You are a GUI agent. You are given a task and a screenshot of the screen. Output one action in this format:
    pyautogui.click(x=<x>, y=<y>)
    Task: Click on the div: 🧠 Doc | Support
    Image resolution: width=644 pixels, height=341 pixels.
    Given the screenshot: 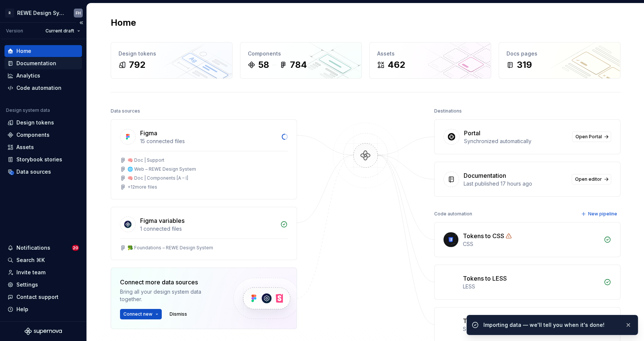 What is the action you would take?
    pyautogui.click(x=145, y=160)
    